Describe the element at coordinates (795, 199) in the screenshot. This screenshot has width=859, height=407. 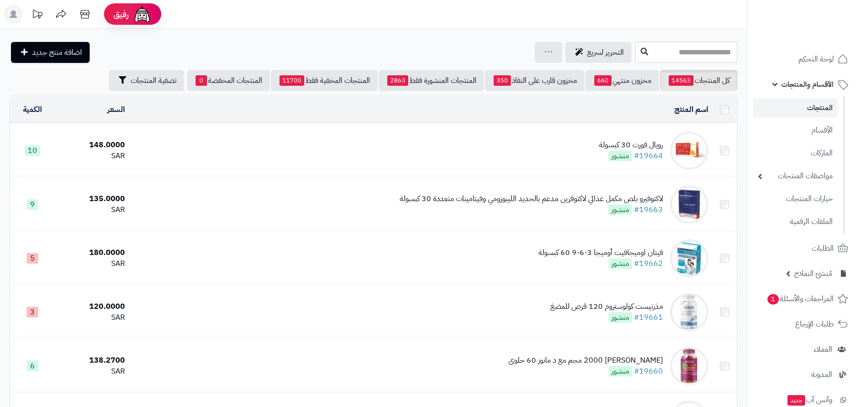
I see `a: خيارات المنتجات` at that location.